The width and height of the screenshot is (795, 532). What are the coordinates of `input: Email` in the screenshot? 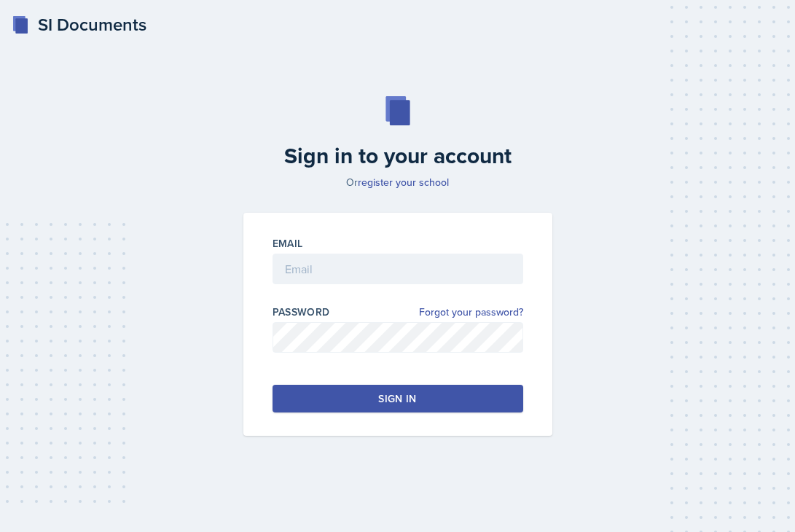 It's located at (398, 269).